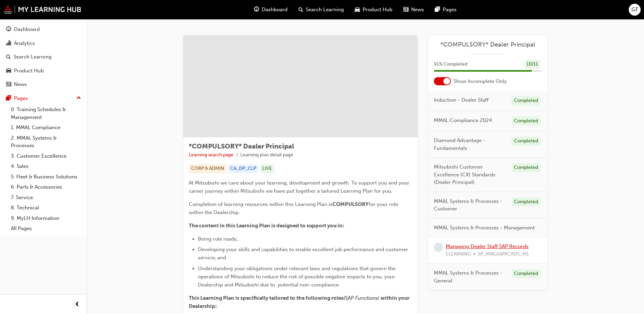 Image resolution: width=644 pixels, height=314 pixels. I want to click on a: Analytics, so click(43, 43).